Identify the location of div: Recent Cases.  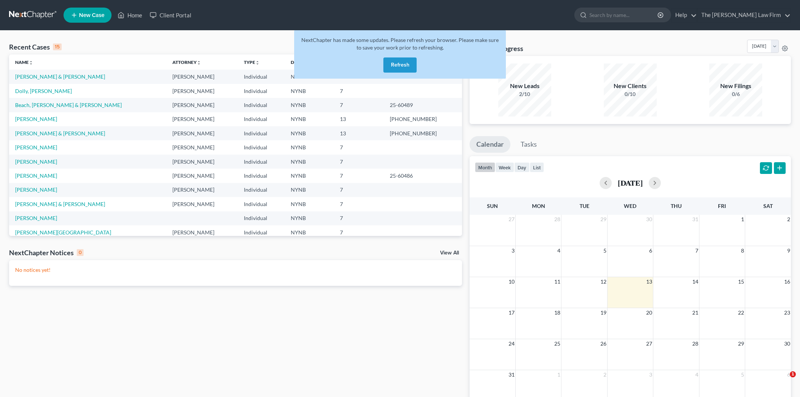
(35, 47).